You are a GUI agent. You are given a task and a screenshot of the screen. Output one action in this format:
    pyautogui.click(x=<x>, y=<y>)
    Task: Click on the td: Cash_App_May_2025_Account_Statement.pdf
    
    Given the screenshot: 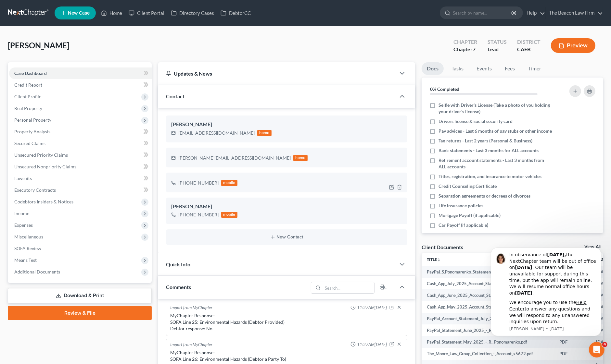 What is the action you would take?
    pyautogui.click(x=487, y=307)
    